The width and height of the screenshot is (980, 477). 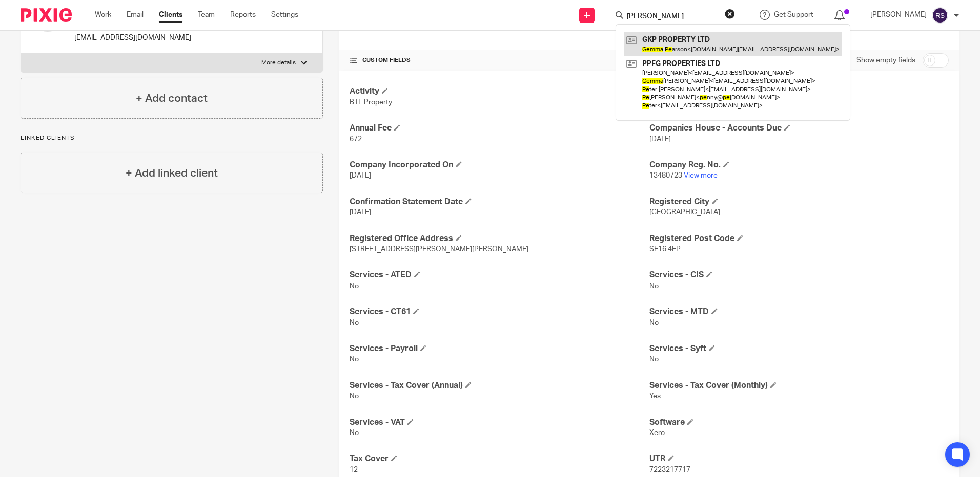 What do you see at coordinates (135, 15) in the screenshot?
I see `a: Email` at bounding box center [135, 15].